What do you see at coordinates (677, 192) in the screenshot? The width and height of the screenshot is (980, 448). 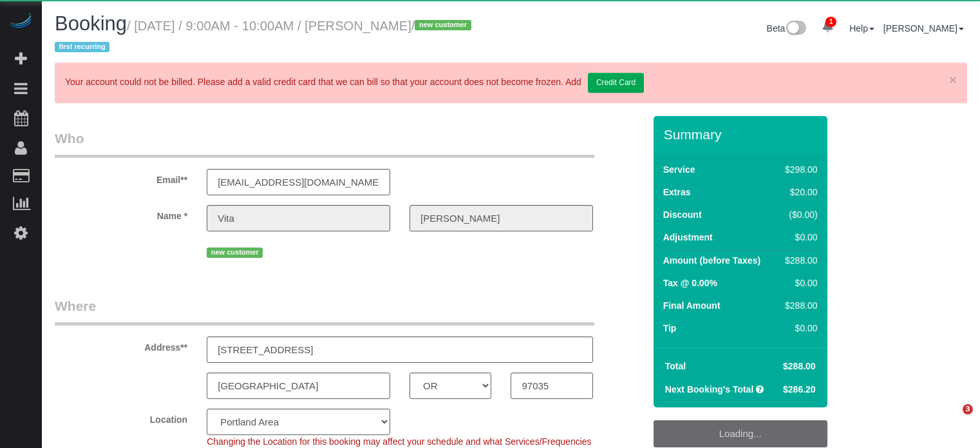 I see `label: Extras` at bounding box center [677, 192].